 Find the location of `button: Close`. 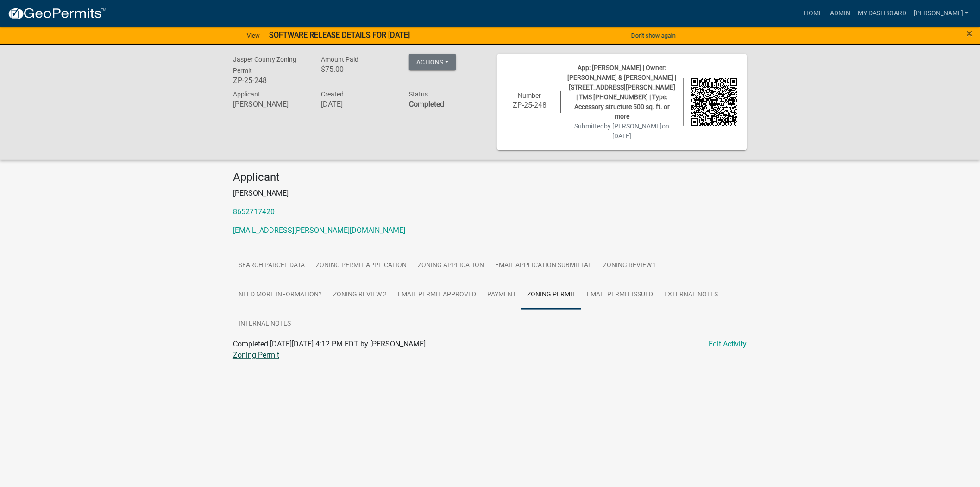

button: Close is located at coordinates (969, 33).